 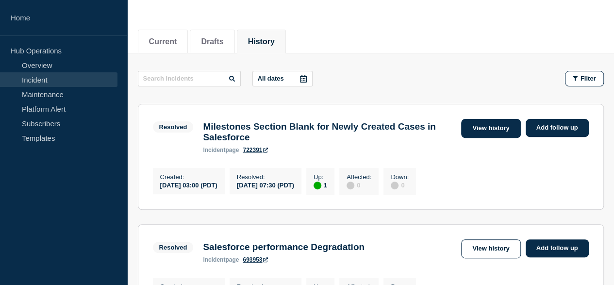 What do you see at coordinates (261, 42) in the screenshot?
I see `button: History` at bounding box center [261, 42].